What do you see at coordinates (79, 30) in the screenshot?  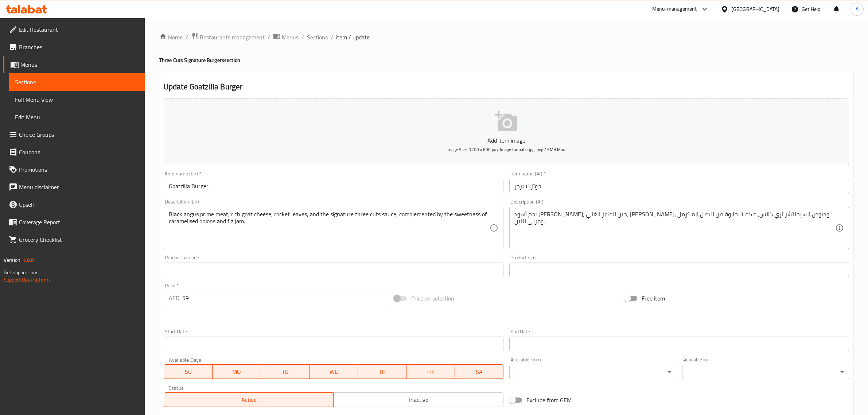 I see `span: Edit Restaurant` at bounding box center [79, 30].